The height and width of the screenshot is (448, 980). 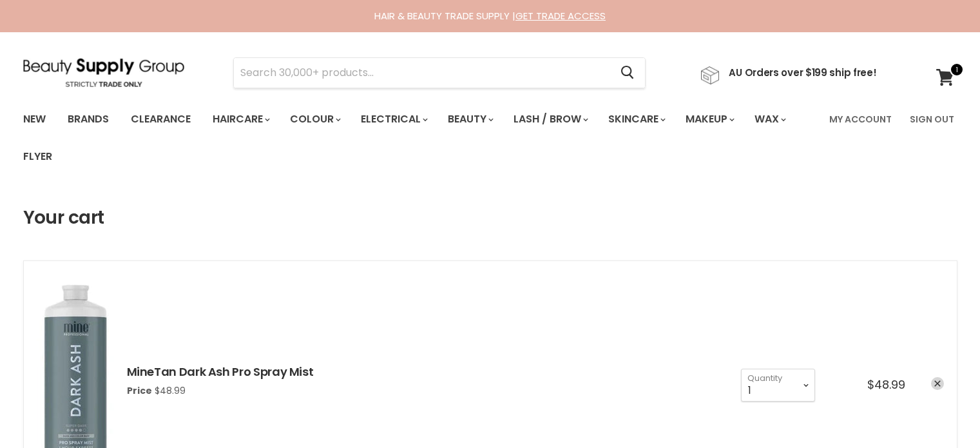 I want to click on button: Search, so click(x=627, y=73).